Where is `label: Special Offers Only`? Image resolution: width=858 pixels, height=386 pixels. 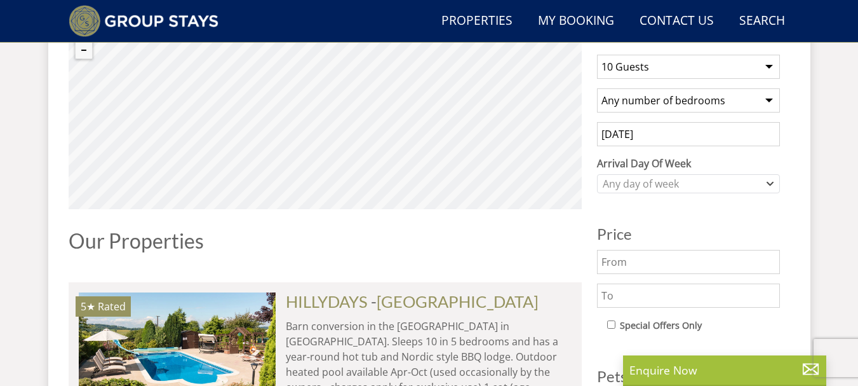 label: Special Offers Only is located at coordinates (661, 325).